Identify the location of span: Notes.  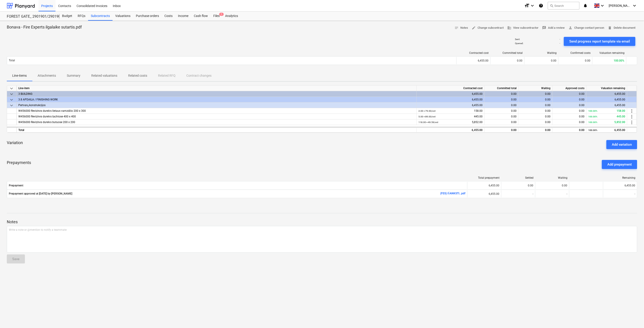
(461, 28).